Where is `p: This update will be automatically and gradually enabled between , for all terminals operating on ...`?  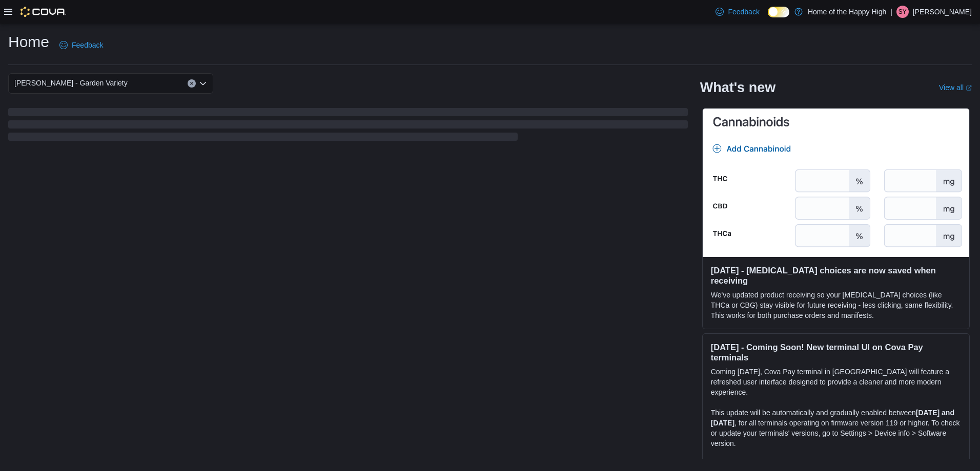 p: This update will be automatically and gradually enabled between , for all terminals operating on ... is located at coordinates (836, 428).